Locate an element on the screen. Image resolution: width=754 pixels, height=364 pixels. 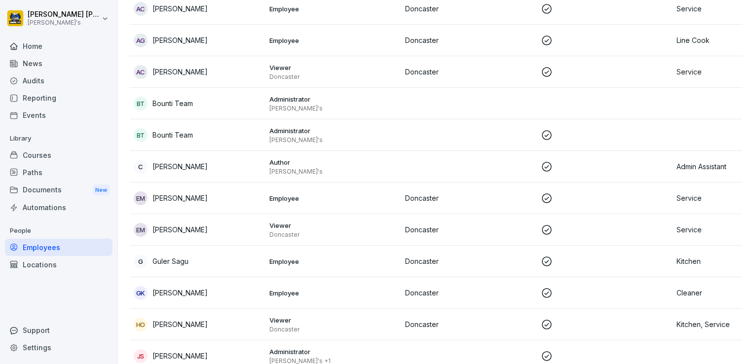
div: Events is located at coordinates (59, 115).